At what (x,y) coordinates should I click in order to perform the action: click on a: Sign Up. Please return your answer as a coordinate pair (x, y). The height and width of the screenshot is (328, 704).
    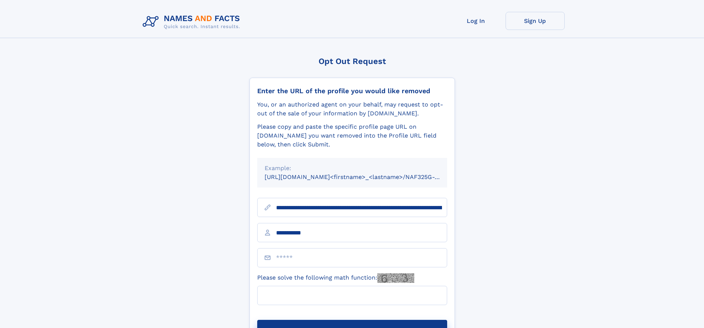
    Looking at the image, I should click on (535, 21).